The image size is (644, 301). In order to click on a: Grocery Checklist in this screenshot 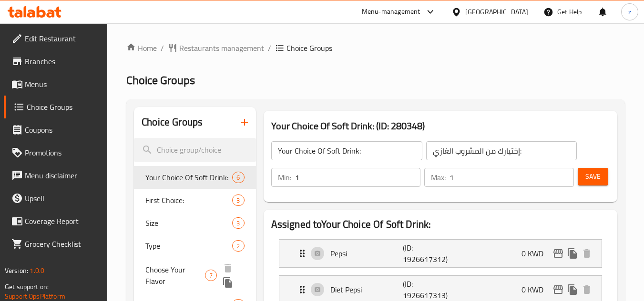, I will do `click(56, 244)`.